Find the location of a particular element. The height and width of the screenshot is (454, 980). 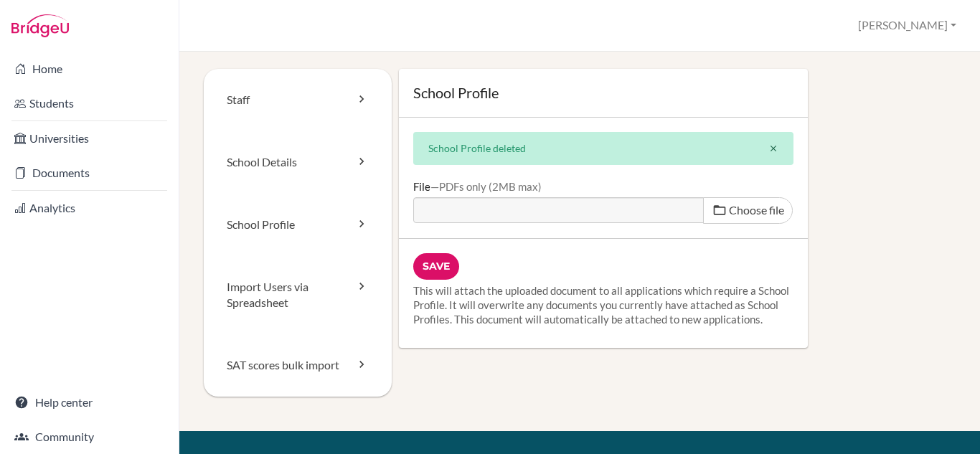

a: Import Users via Spreadsheet is located at coordinates (298, 296).